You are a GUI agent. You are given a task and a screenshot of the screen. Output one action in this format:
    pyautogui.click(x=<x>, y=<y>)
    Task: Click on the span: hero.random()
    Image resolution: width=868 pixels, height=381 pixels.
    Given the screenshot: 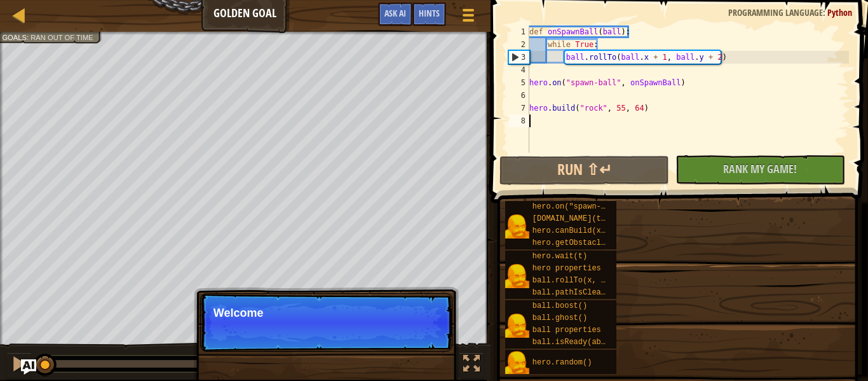 What is the action you would take?
    pyautogui.click(x=563, y=362)
    